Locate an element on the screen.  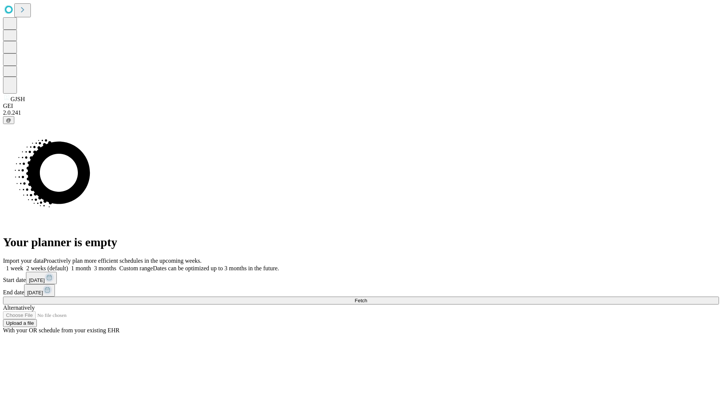
span: 2 weeks (default) is located at coordinates (47, 268).